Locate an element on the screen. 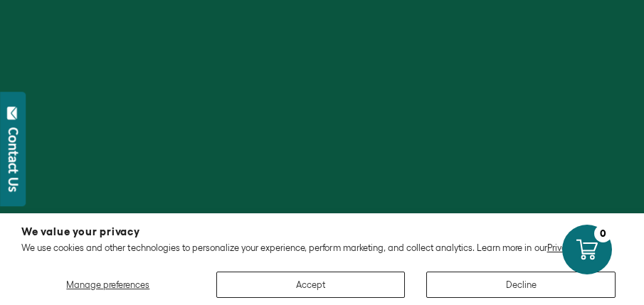 This screenshot has height=305, width=644. button: Accept is located at coordinates (311, 284).